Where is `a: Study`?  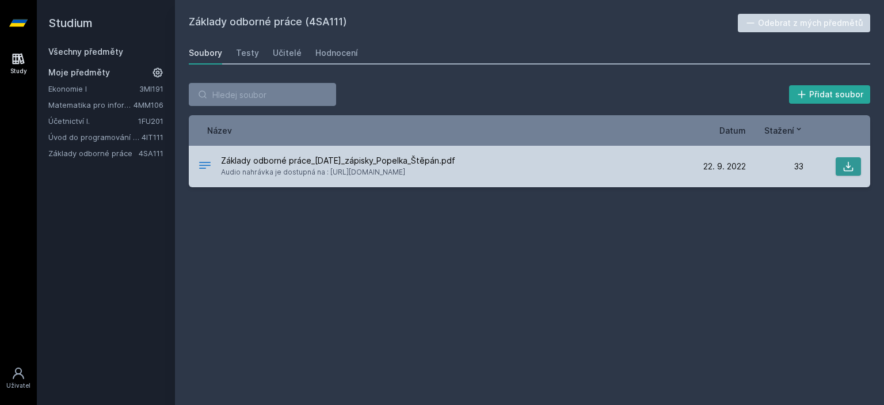
a: Study is located at coordinates (18, 63).